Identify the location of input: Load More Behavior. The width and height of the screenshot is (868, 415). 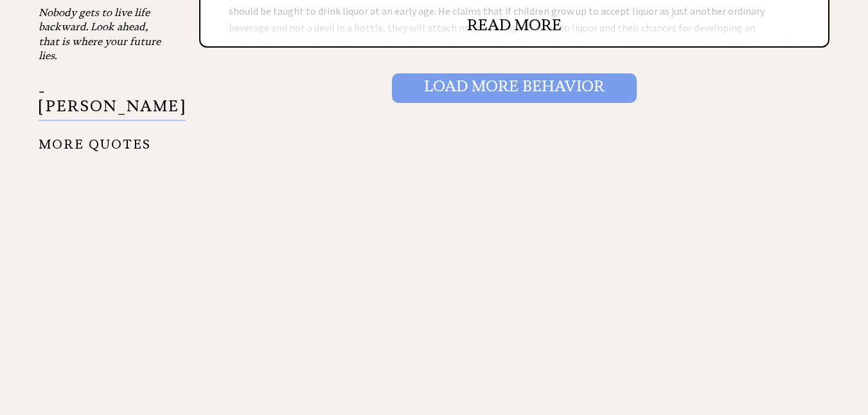
(515, 88).